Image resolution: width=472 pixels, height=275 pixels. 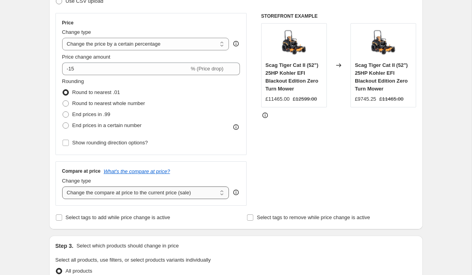 What do you see at coordinates (81, 171) in the screenshot?
I see `h3: Compare at price` at bounding box center [81, 171].